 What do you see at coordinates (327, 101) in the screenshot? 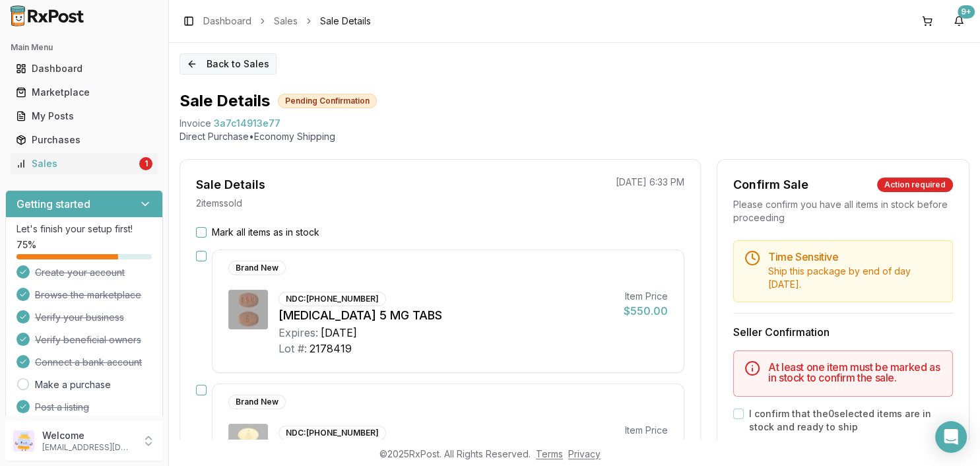
I see `div: Pending Confirmation` at bounding box center [327, 101].